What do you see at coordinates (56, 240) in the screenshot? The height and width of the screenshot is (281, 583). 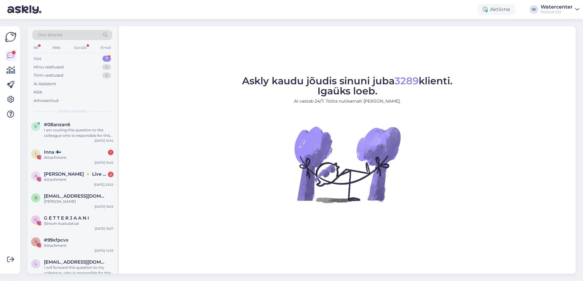 I see `span: #99xfpcvx` at bounding box center [56, 240].